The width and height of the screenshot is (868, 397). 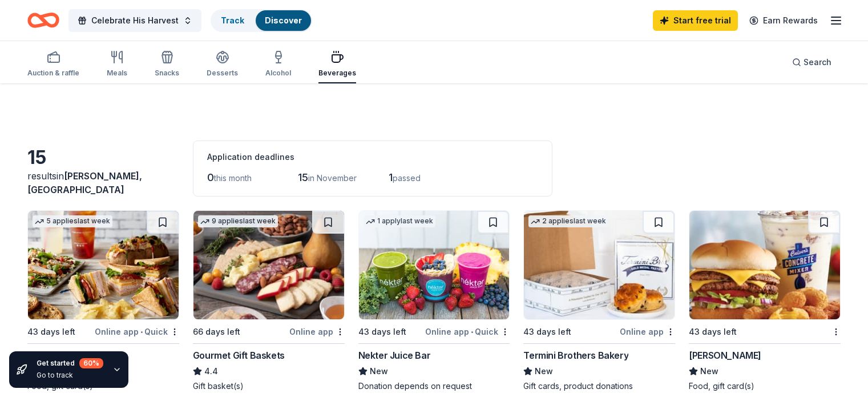 I want to click on div: 5 applies last week, so click(x=72, y=221).